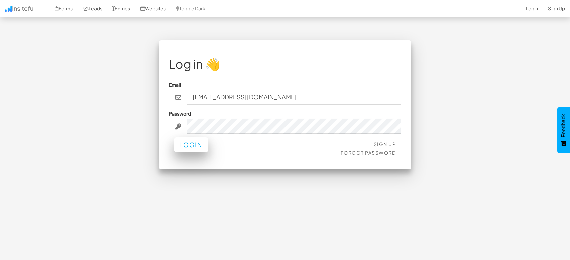 Image resolution: width=570 pixels, height=260 pixels. What do you see at coordinates (564, 126) in the screenshot?
I see `span: Feedback` at bounding box center [564, 126].